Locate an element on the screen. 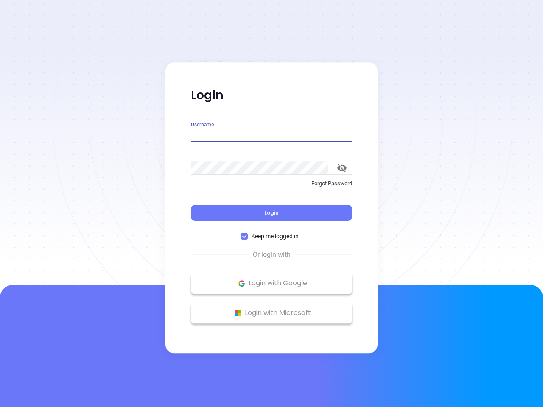 Image resolution: width=543 pixels, height=407 pixels. img: Google Logo is located at coordinates (241, 283).